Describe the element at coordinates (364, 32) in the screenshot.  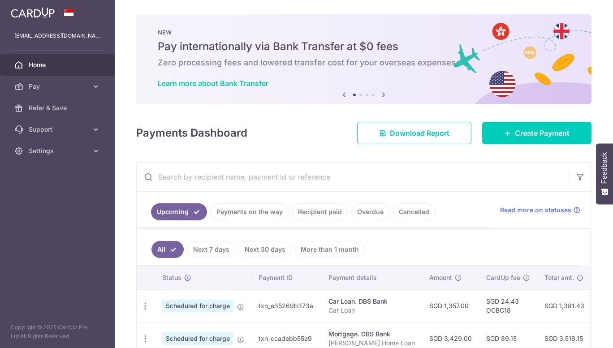
I see `p: NEW` at that location.